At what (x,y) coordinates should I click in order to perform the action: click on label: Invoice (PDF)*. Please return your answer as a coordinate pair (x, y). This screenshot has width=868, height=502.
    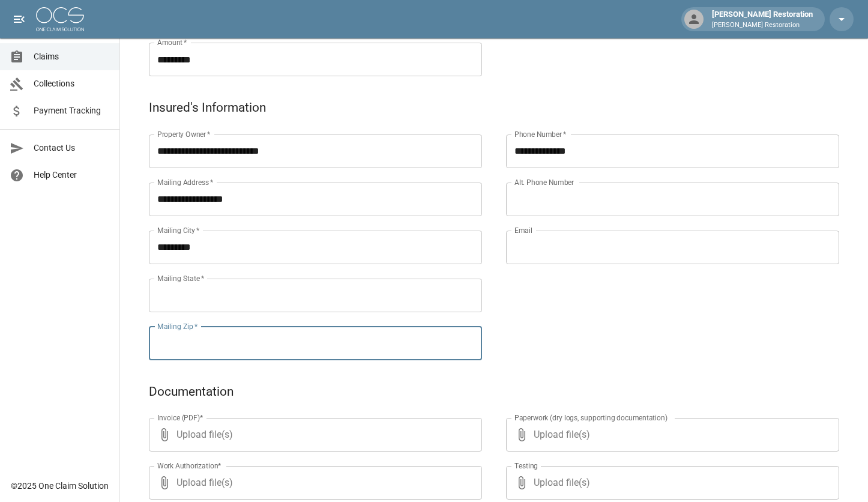
    Looking at the image, I should click on (180, 417).